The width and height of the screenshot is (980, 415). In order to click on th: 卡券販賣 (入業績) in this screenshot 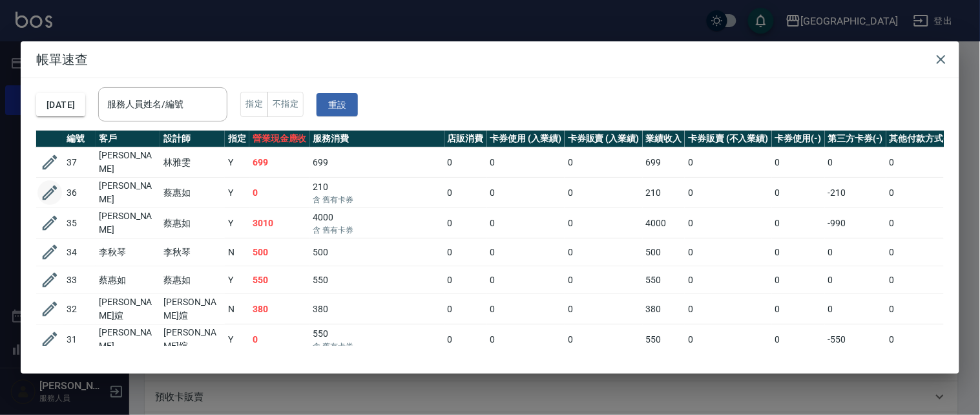, I will do `click(603, 139)`.